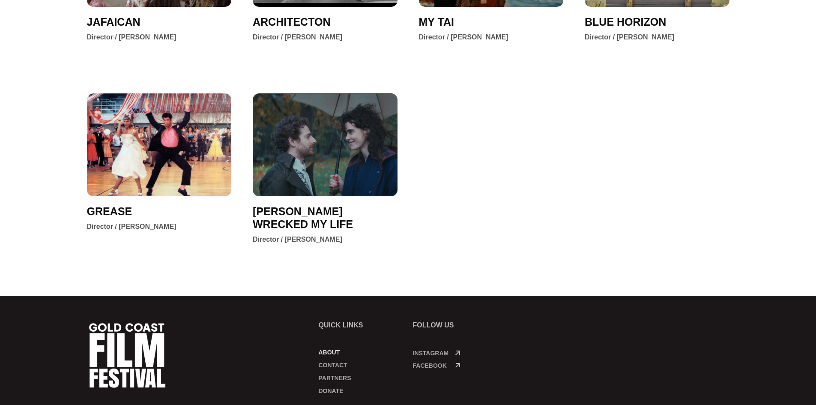 The image size is (816, 405). Describe the element at coordinates (361, 365) in the screenshot. I see `a: Contact` at that location.